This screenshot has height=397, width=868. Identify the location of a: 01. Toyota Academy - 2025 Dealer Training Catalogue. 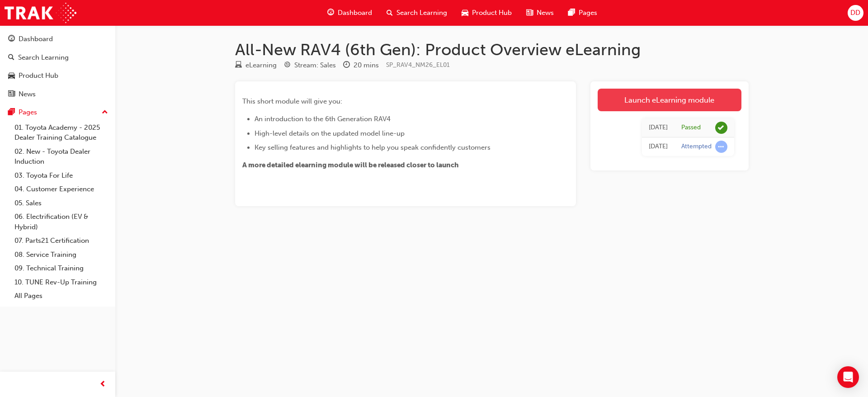
(61, 133).